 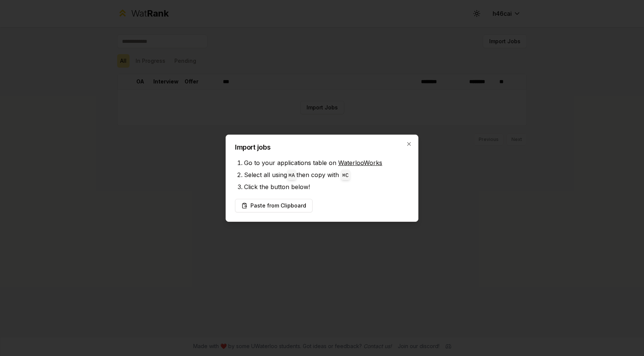 What do you see at coordinates (322, 148) in the screenshot?
I see `h2: Import jobs` at bounding box center [322, 148].